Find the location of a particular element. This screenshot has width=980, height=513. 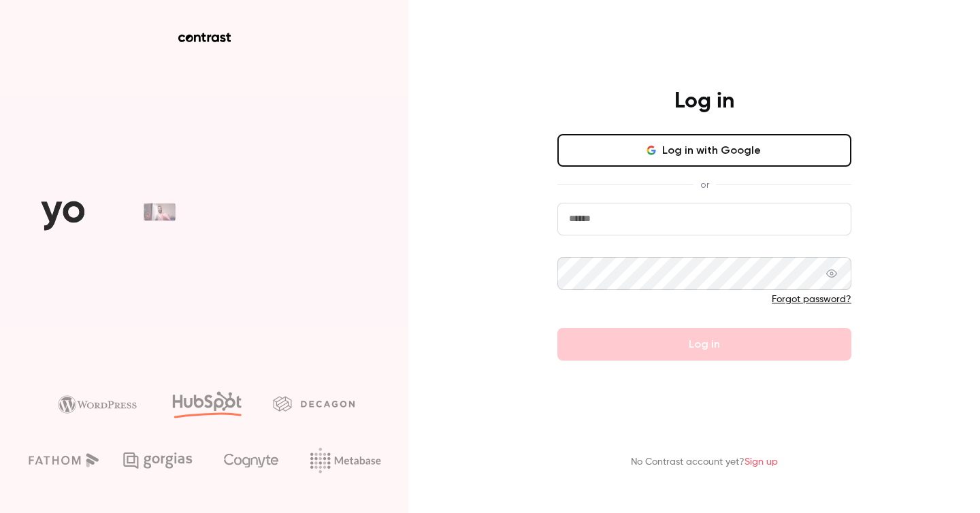

h4: Log in is located at coordinates (705, 102).